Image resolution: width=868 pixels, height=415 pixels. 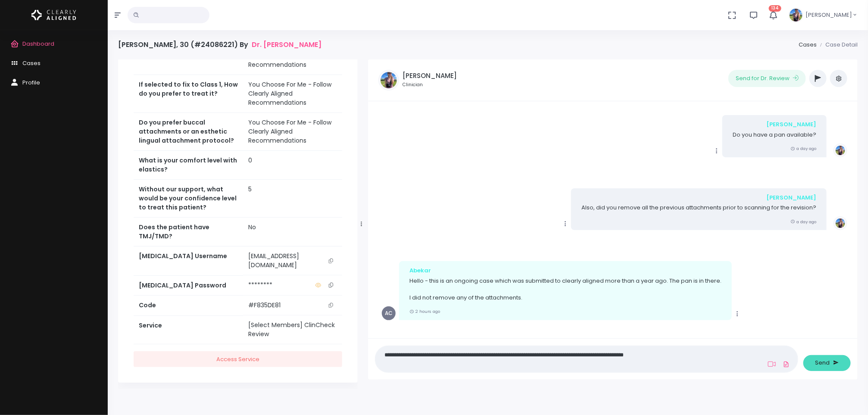 I want to click on span: Send, so click(x=822, y=363).